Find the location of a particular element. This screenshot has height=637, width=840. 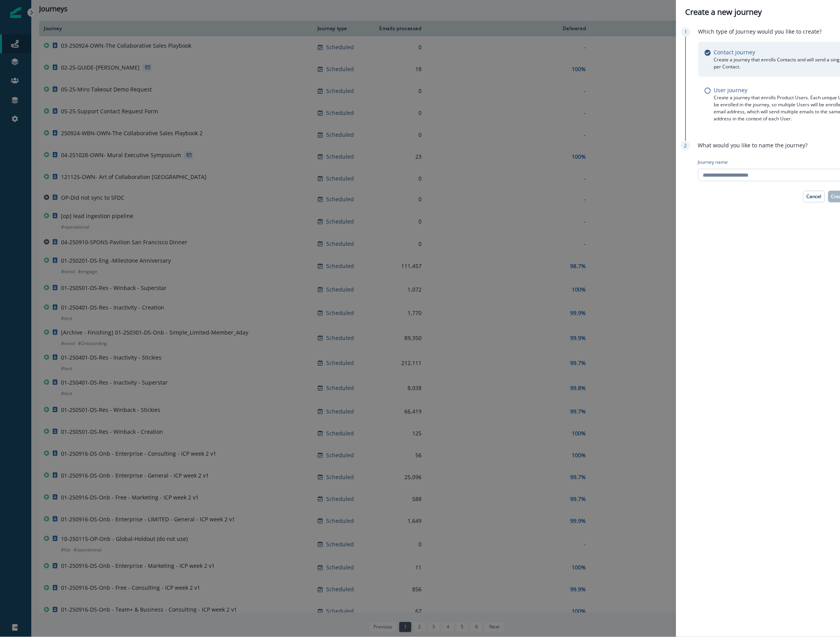

p: 2 is located at coordinates (685, 146).